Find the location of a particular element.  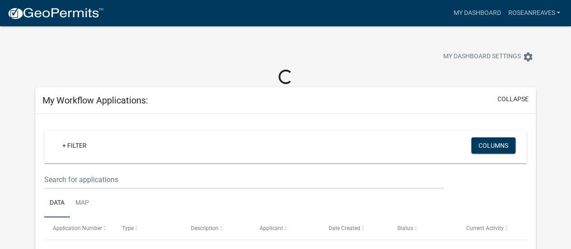

input: Search for applications is located at coordinates (244, 179).